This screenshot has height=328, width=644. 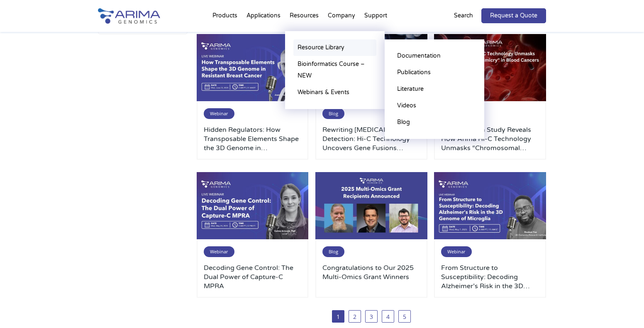 What do you see at coordinates (371, 317) in the screenshot?
I see `a: 3` at bounding box center [371, 317].